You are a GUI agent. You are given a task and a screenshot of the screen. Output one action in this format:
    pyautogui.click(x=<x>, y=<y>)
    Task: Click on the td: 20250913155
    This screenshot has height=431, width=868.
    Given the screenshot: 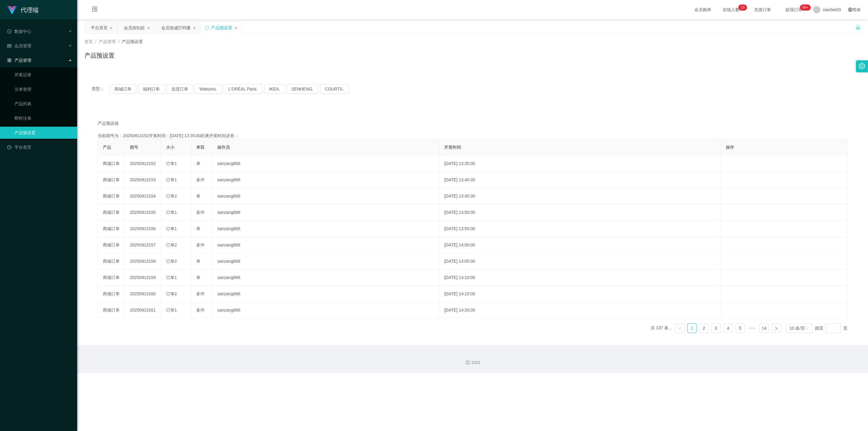 What is the action you would take?
    pyautogui.click(x=143, y=212)
    